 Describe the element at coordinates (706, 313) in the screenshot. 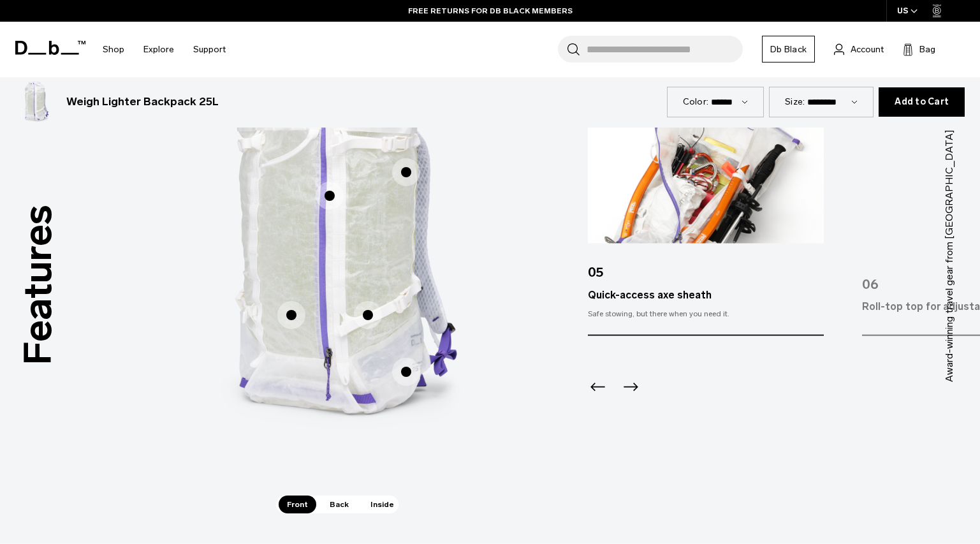

I see `div: Safe stowing, but there when you need it.` at that location.